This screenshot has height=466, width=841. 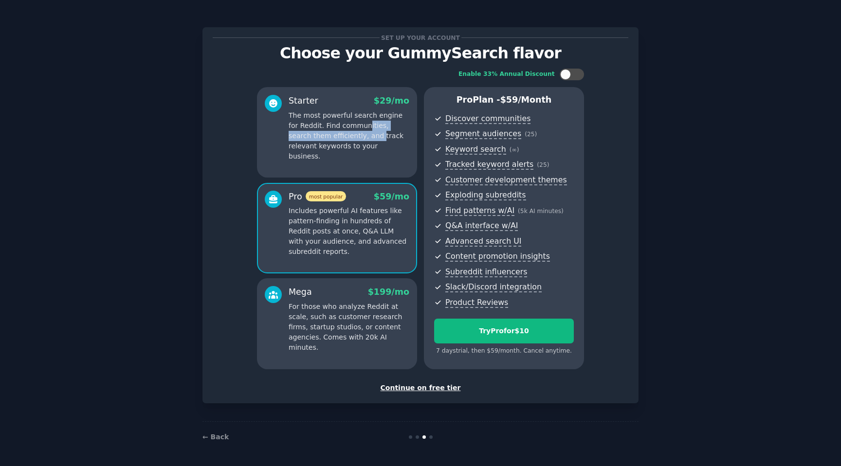 What do you see at coordinates (489, 164) in the screenshot?
I see `span: Tracked keyword alerts` at bounding box center [489, 164].